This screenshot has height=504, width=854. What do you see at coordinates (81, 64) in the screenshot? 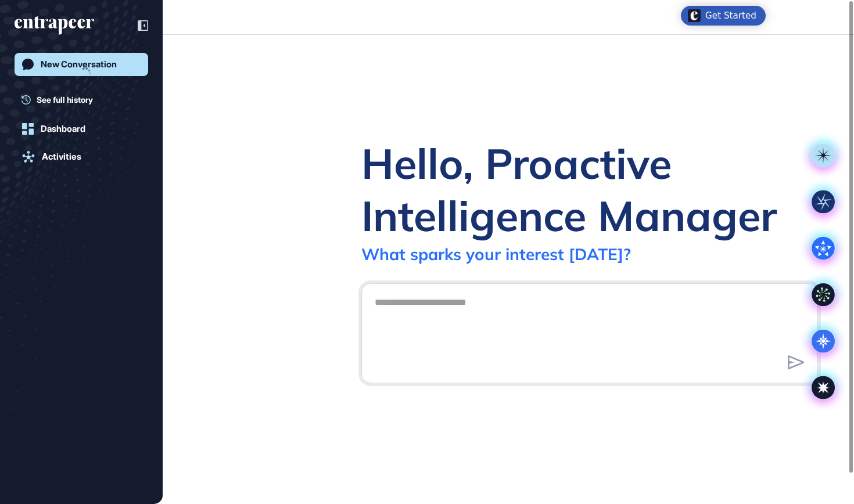
I see `a: New Conversation` at bounding box center [81, 64].